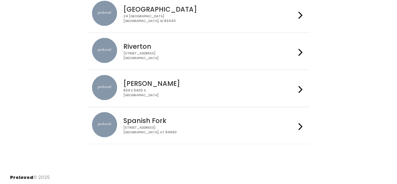 The height and width of the screenshot is (184, 397). What do you see at coordinates (22, 177) in the screenshot?
I see `span: Preloved` at bounding box center [22, 177].